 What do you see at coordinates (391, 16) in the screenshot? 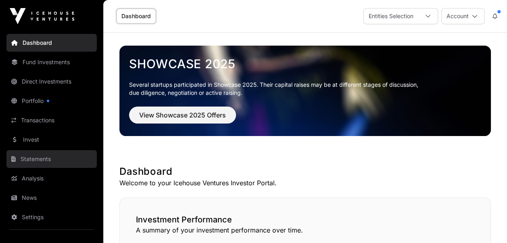
I see `div: Entities Selection` at bounding box center [391, 16].